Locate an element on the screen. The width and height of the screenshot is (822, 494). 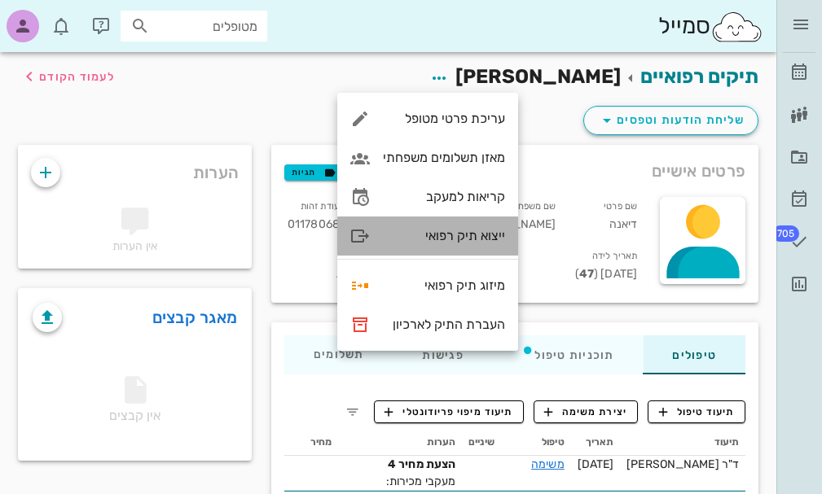
span: 011780681 is located at coordinates (316, 224).